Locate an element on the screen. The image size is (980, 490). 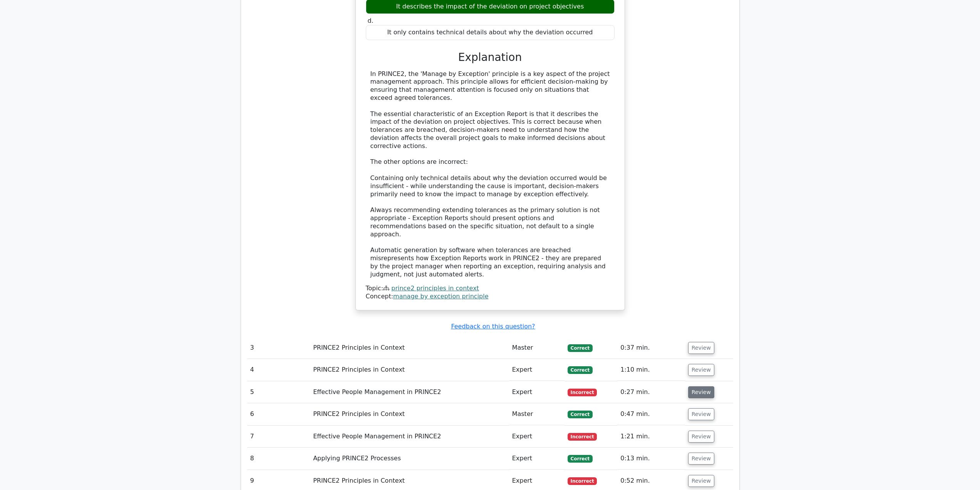
td: 0:13 min. is located at coordinates (652, 458).